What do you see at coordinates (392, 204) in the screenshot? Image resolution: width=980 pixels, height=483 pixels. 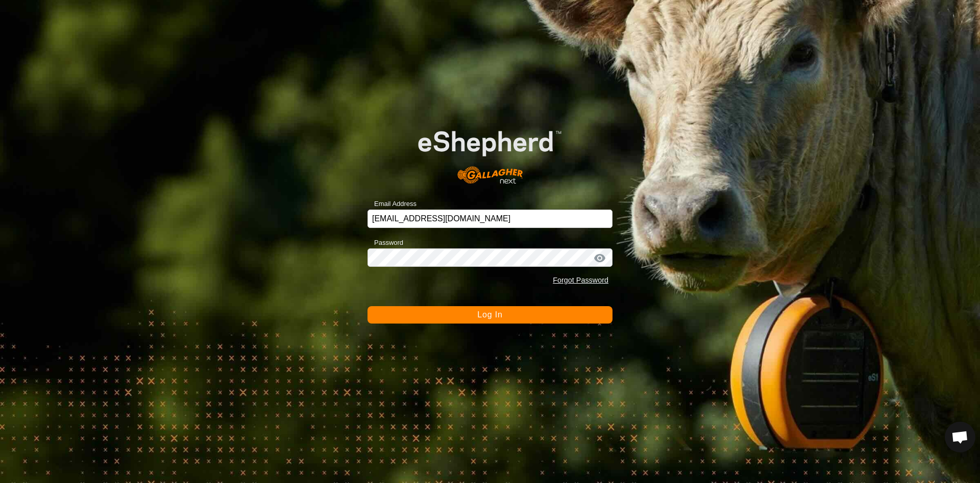 I see `label: Email Address` at bounding box center [392, 204].